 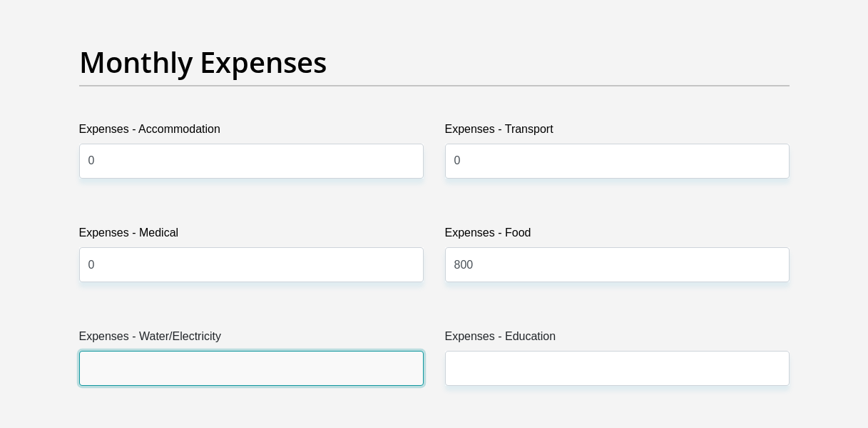 What do you see at coordinates (251, 160) in the screenshot?
I see `input: Expenses - Accommodation` at bounding box center [251, 160].